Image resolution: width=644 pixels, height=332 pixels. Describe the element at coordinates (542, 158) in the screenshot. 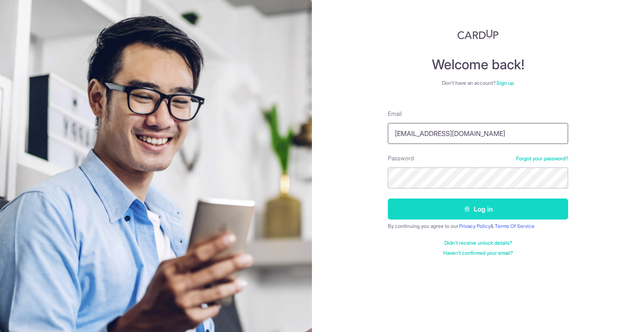

I see `a: Forgot your password?` at that location.